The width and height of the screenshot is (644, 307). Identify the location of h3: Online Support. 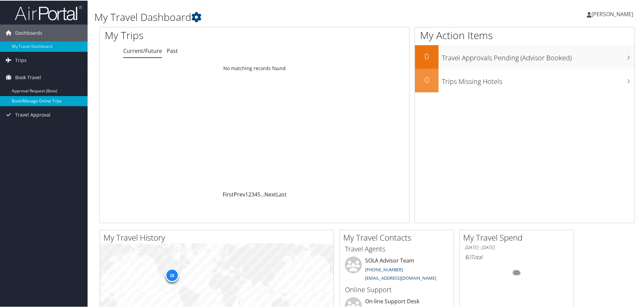
(397, 290).